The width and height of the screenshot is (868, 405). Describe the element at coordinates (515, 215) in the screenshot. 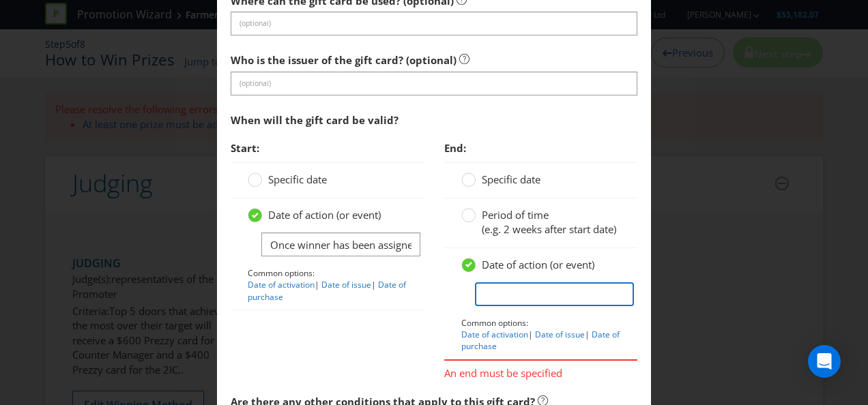

I see `span: Period of time` at that location.